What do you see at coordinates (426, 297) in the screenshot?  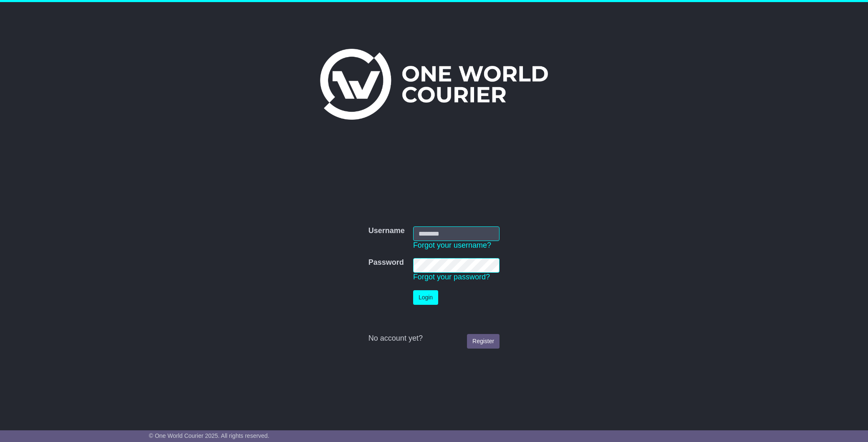 I see `button: Login` at bounding box center [426, 297].